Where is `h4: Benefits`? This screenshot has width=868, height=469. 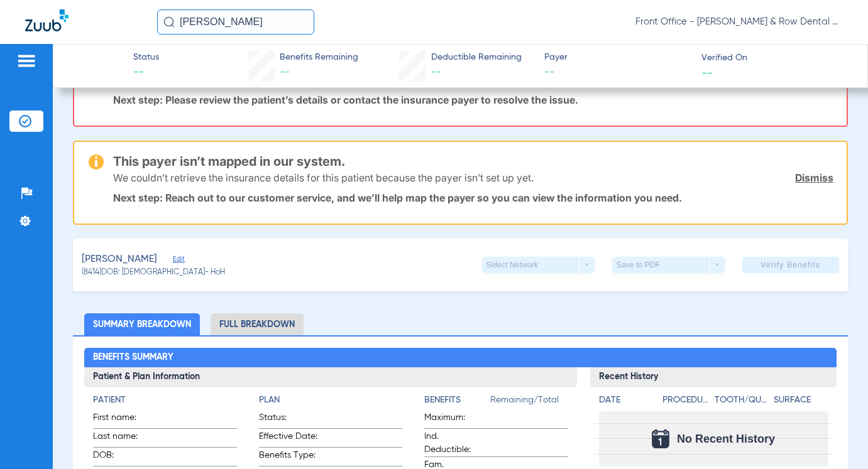 h4: Benefits is located at coordinates (457, 400).